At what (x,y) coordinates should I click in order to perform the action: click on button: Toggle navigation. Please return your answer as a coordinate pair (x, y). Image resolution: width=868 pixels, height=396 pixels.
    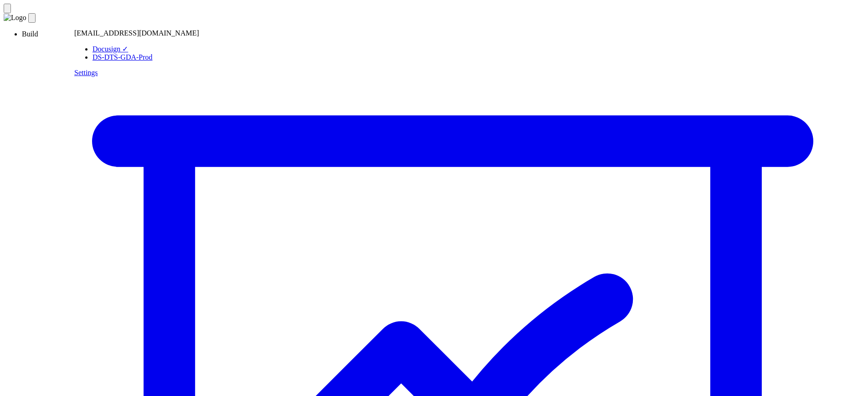
    Looking at the image, I should click on (7, 8).